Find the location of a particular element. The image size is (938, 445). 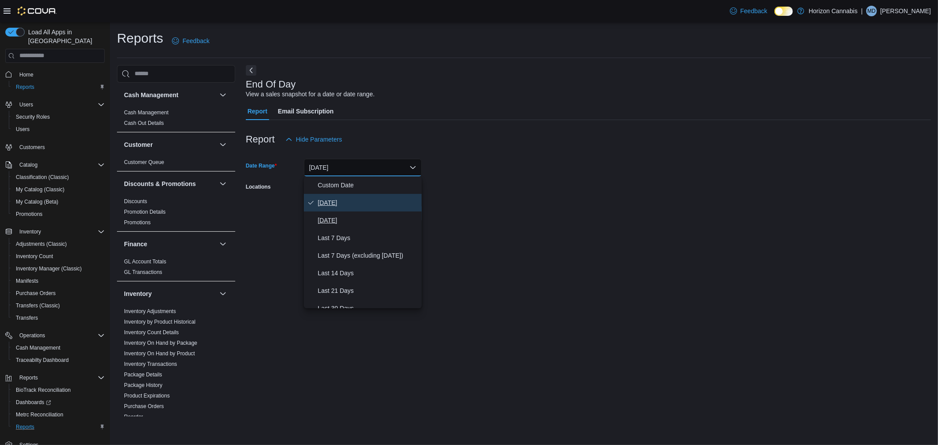

label: Date Range is located at coordinates (261, 166).